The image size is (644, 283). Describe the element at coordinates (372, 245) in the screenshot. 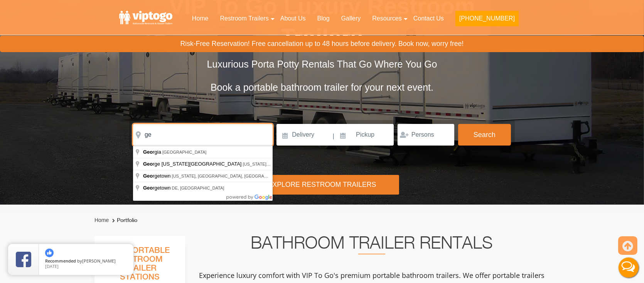

I see `h2: Bathroom Trailer Rentals` at that location.